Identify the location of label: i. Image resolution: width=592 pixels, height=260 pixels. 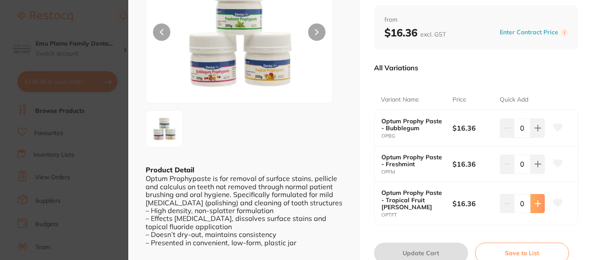
(564, 32).